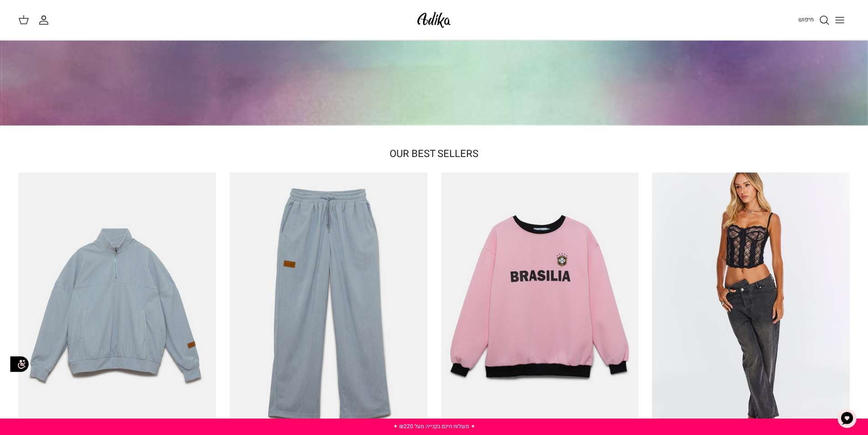 This screenshot has height=435, width=868. I want to click on img: accessibility_icon02.svg, so click(19, 364).